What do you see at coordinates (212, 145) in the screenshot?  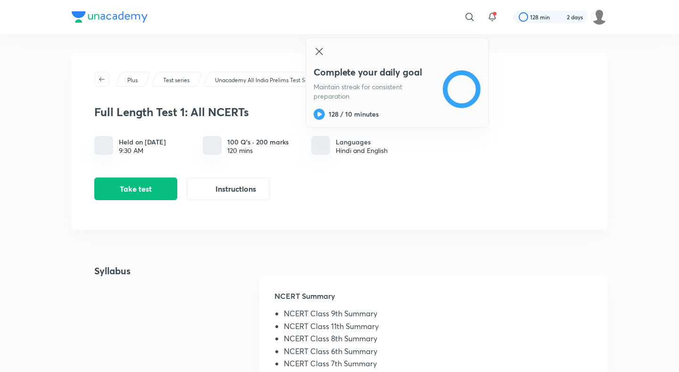 I see `img: quiz info` at bounding box center [212, 145].